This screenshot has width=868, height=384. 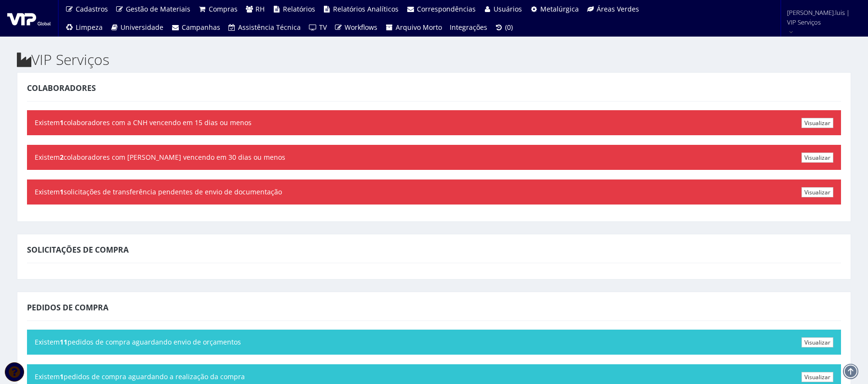 What do you see at coordinates (68, 307) in the screenshot?
I see `span: Pedidos de Compra` at bounding box center [68, 307].